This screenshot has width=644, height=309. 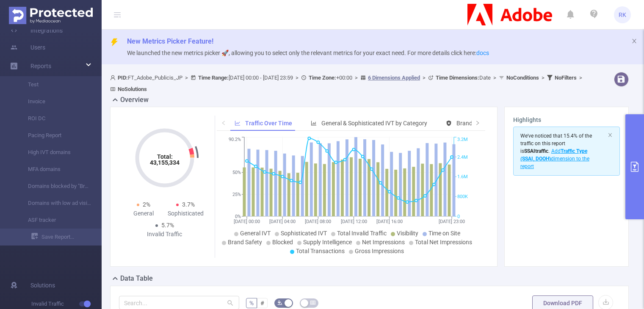 I want to click on tspan: 50%, so click(x=237, y=173).